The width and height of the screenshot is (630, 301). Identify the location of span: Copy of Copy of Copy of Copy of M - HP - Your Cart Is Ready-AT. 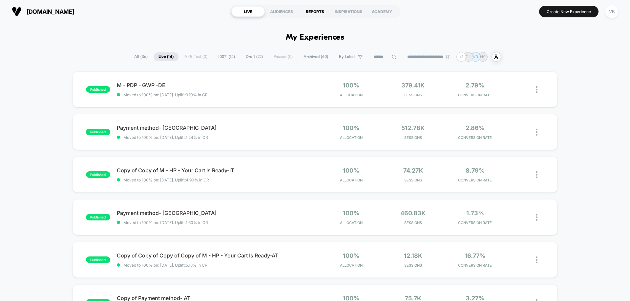
(216, 256).